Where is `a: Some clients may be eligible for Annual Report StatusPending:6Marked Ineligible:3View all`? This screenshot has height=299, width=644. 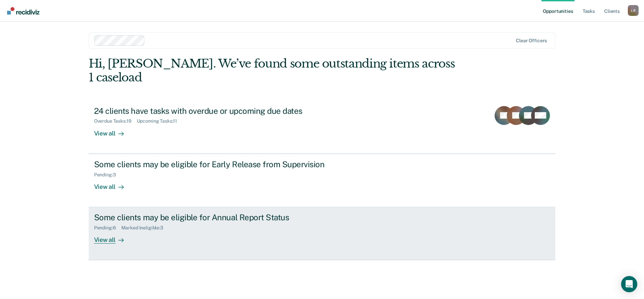
a: Some clients may be eligible for Annual Report StatusPending:6Marked Ineligible:3View all is located at coordinates (322, 233).